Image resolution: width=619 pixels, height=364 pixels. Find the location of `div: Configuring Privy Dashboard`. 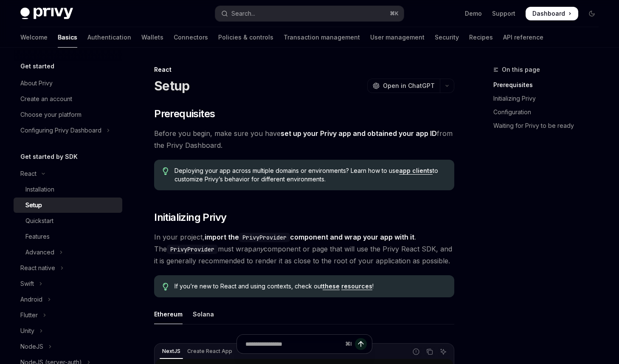

div: Configuring Privy Dashboard is located at coordinates (61, 130).